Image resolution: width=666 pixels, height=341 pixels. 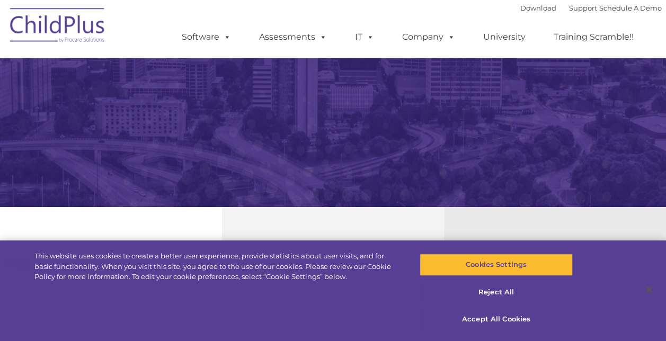 I want to click on a: Training Scramble!!, so click(x=593, y=37).